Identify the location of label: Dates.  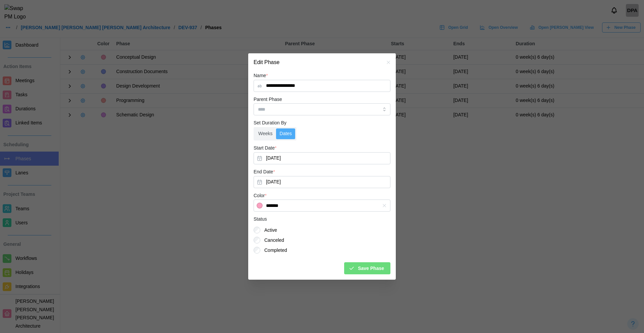
(286, 134).